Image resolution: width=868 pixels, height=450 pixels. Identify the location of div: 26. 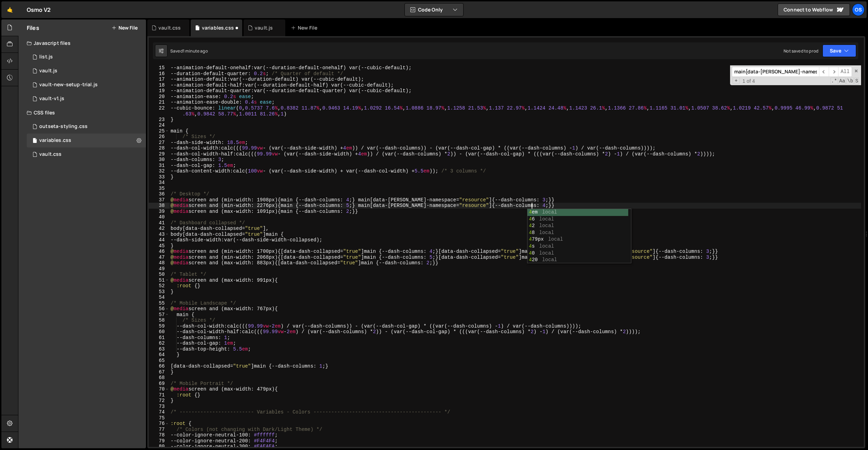
(158, 137).